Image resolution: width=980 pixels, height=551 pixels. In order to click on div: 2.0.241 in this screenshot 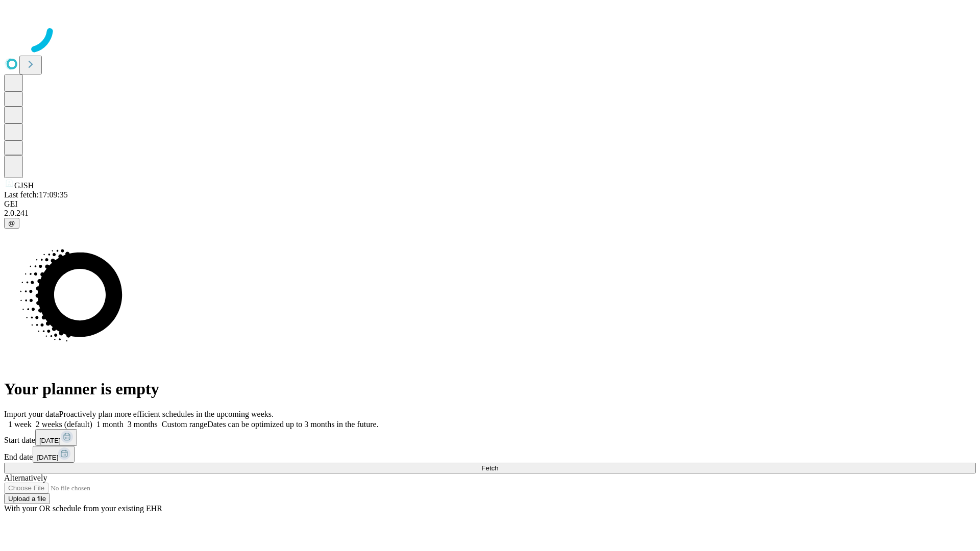, I will do `click(490, 213)`.